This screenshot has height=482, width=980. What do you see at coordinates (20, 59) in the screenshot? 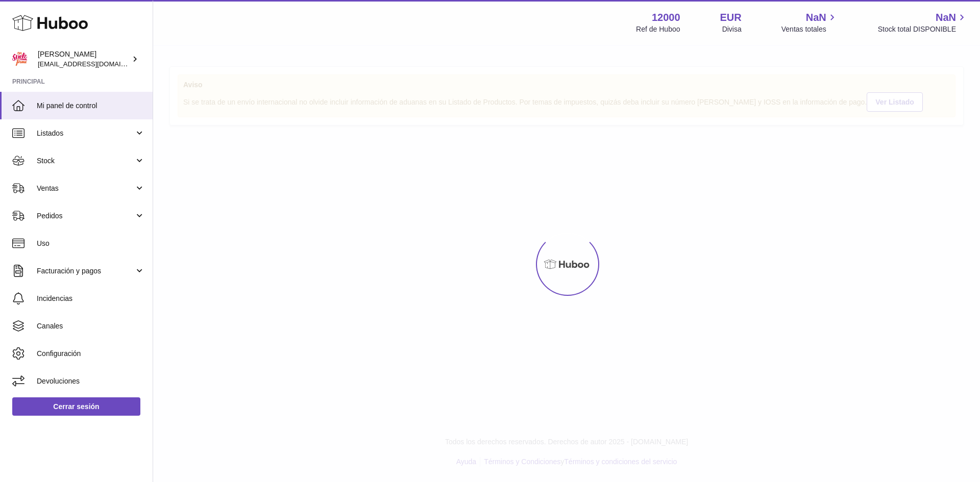
I see `img: mar@ensuelofirme.com` at bounding box center [20, 59].